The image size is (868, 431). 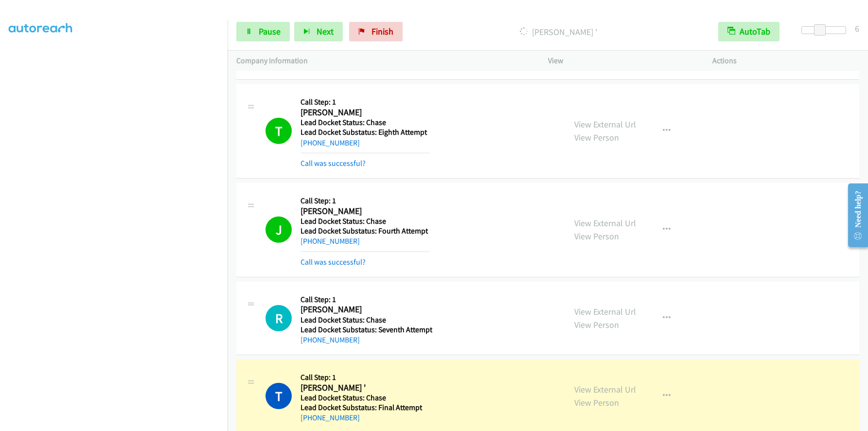 I want to click on div: Open Resource Center, so click(x=18, y=38).